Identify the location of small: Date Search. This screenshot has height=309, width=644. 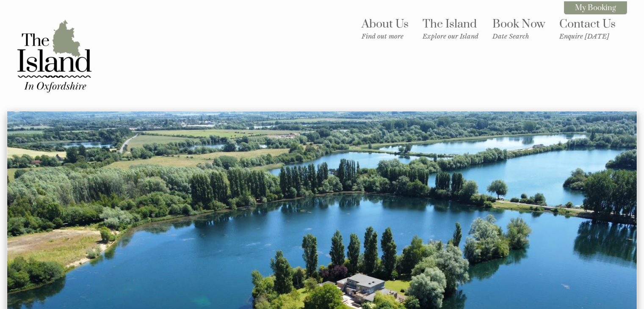
(519, 36).